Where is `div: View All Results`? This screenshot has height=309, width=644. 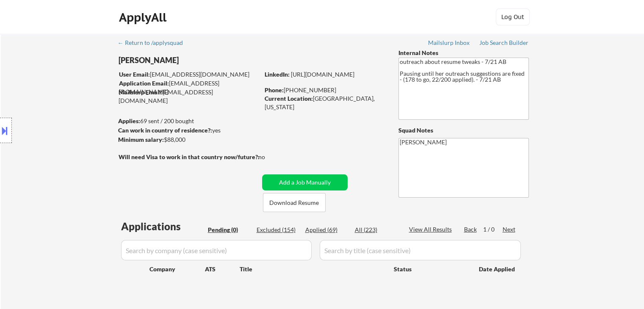
div: View All Results is located at coordinates (431, 230).